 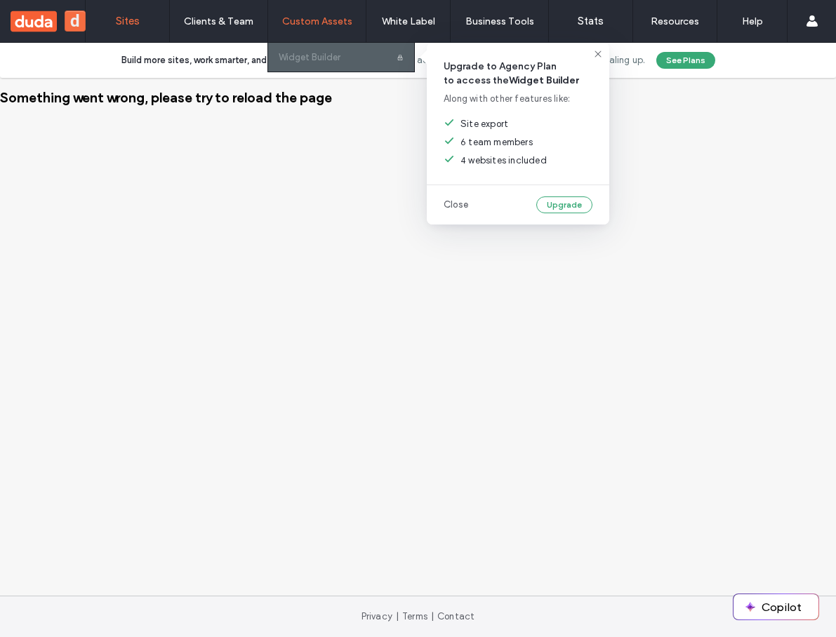 What do you see at coordinates (377, 616) in the screenshot?
I see `a: Privacy` at bounding box center [377, 616].